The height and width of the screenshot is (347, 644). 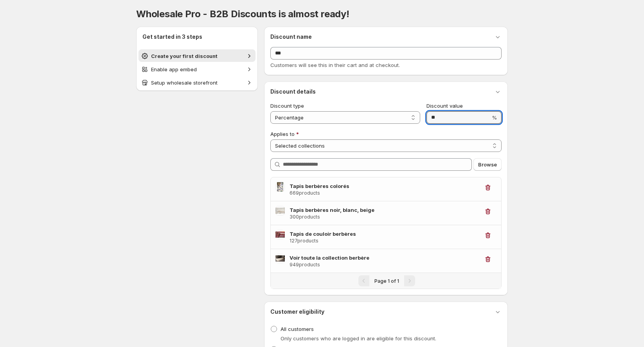 What do you see at coordinates (488, 165) in the screenshot?
I see `button: Browse` at bounding box center [488, 165].